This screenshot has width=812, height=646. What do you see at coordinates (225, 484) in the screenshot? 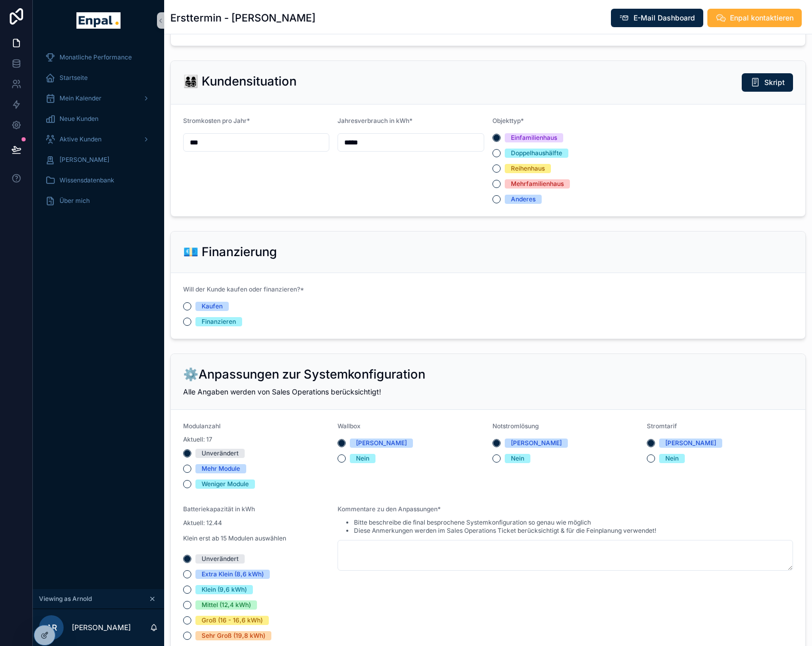
I see `div: Weniger Module` at bounding box center [225, 484].